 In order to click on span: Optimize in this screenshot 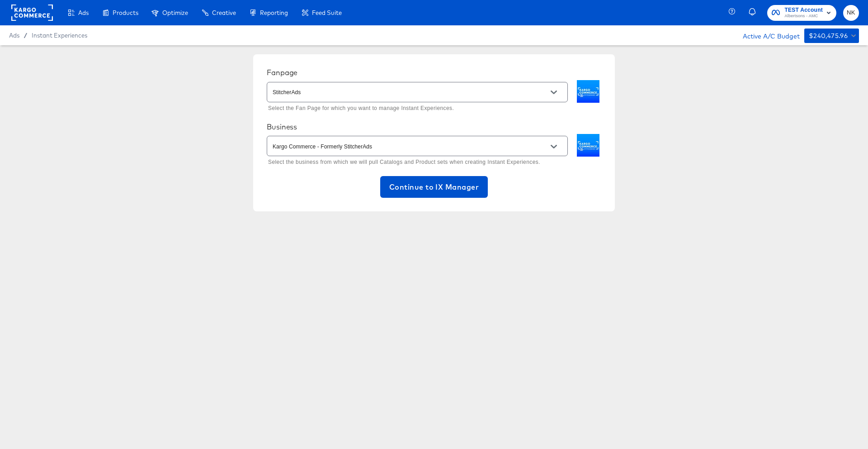, I will do `click(175, 13)`.